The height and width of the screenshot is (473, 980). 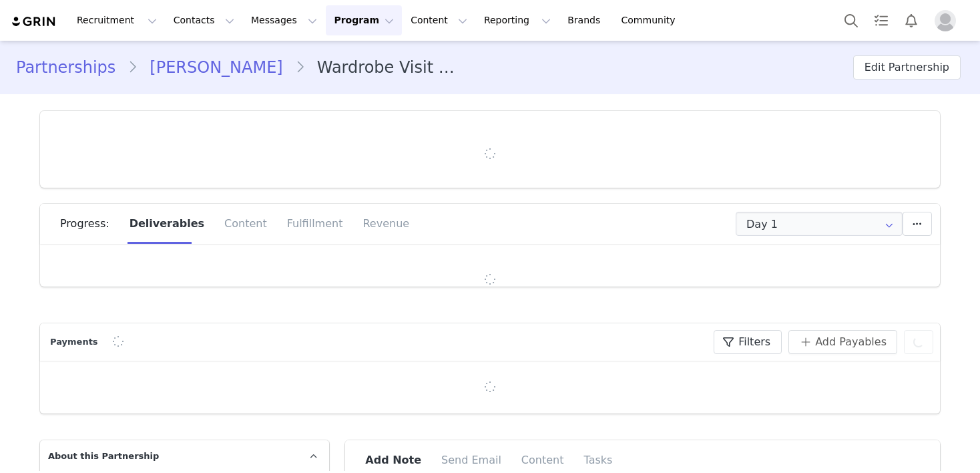 I want to click on button: Edit Partnership, so click(x=906, y=67).